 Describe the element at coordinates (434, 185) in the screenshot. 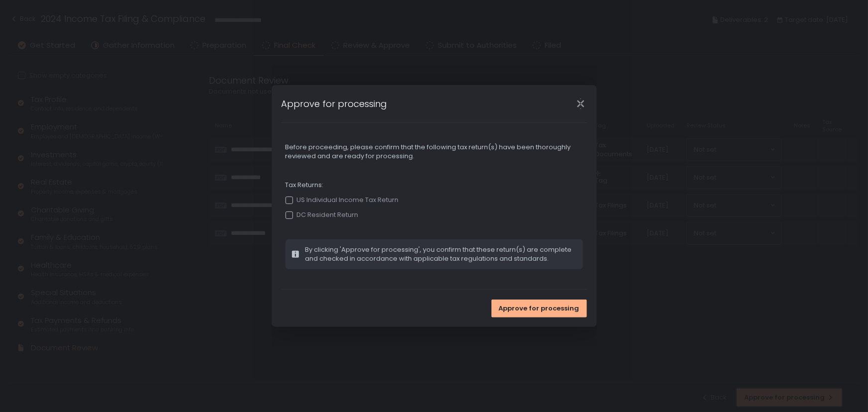

I see `span: Tax Returns:` at that location.